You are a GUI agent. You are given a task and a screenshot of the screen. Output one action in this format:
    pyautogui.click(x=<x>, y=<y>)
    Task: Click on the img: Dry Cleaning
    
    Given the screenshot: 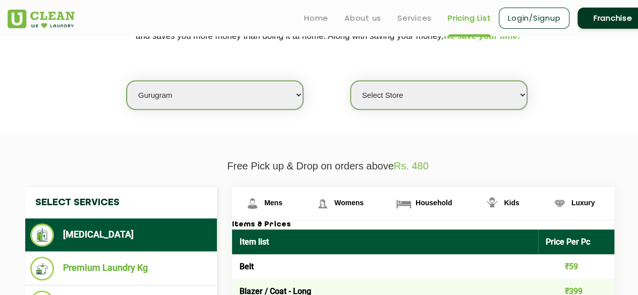 What is the action you would take?
    pyautogui.click(x=42, y=235)
    